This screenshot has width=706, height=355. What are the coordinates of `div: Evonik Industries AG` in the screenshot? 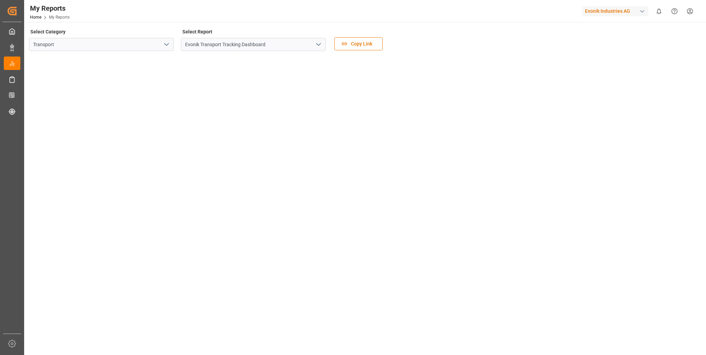 It's located at (615, 11).